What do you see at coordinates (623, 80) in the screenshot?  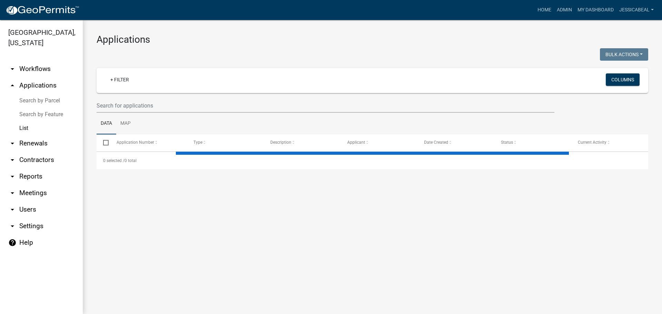 I see `button: Columns` at bounding box center [623, 80].